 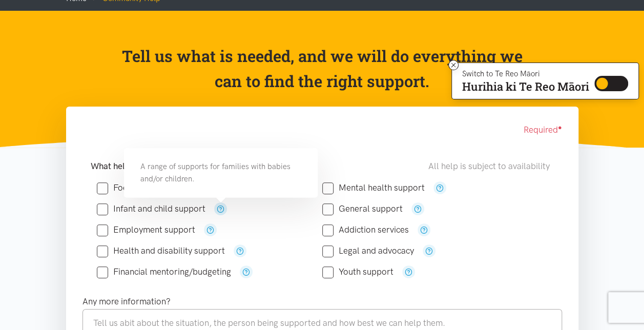 I want to click on label: General support, so click(x=362, y=209).